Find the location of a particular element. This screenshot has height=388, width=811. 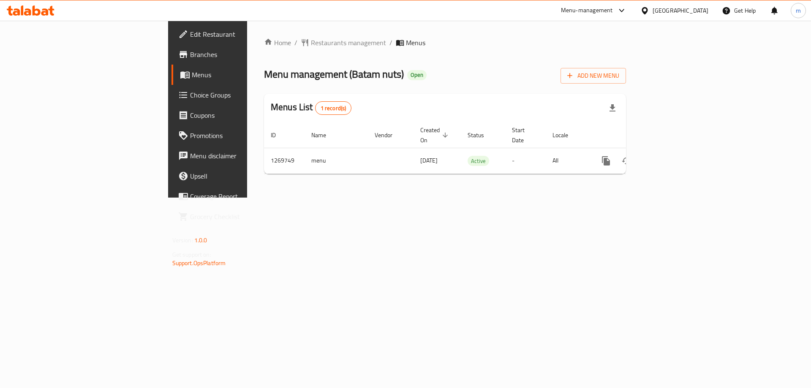

a: Support.OpsPlatform is located at coordinates (199, 263).